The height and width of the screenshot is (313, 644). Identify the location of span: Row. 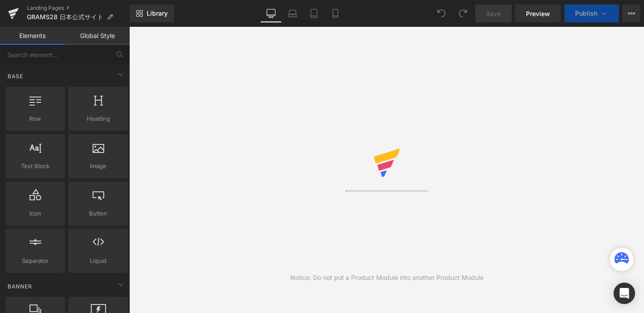
(35, 119).